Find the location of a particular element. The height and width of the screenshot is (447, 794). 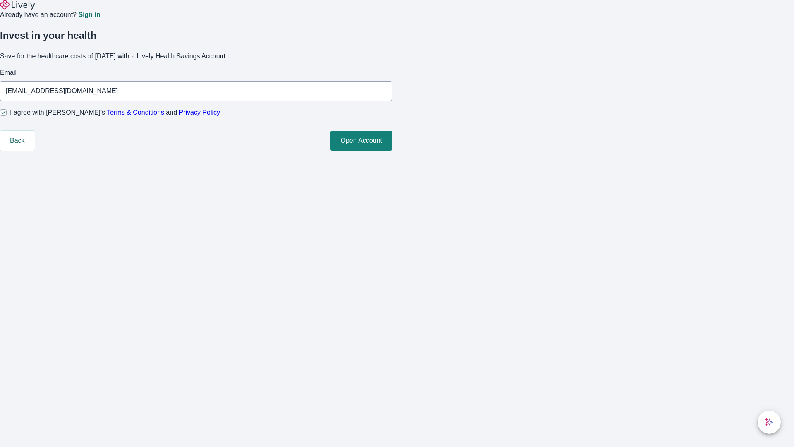

a: Terms & Conditions is located at coordinates (135, 112).